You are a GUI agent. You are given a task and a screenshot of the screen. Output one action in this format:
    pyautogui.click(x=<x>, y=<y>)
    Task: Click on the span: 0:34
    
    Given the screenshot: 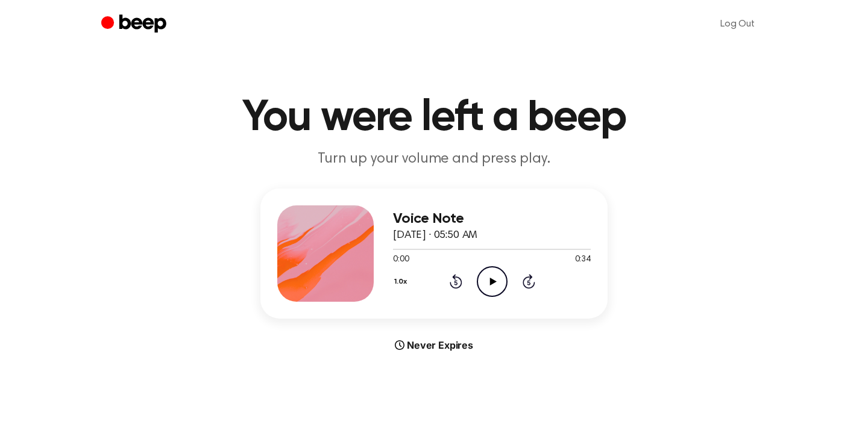 What is the action you would take?
    pyautogui.click(x=583, y=260)
    